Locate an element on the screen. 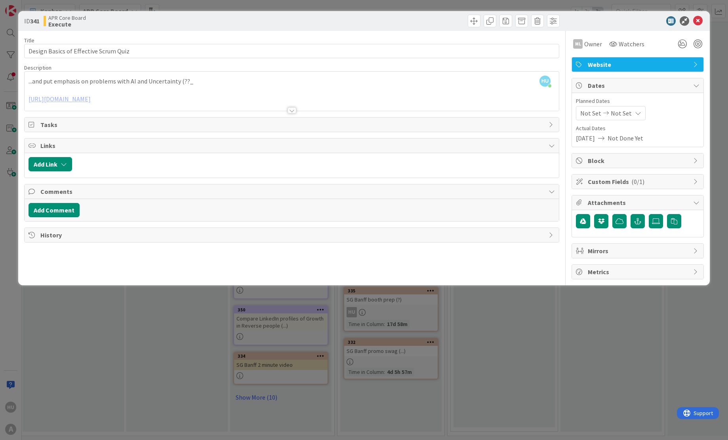 The width and height of the screenshot is (728, 440). p: ...and put emphasis on problems with AI and Uncertainty (??_ is located at coordinates (292, 81).